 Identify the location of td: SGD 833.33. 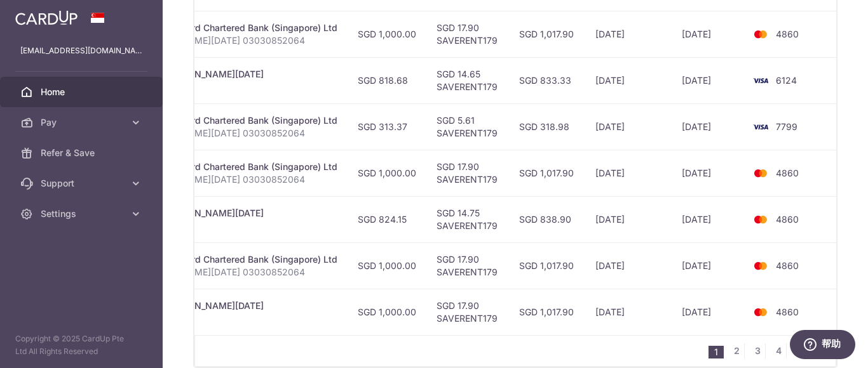
(547, 80).